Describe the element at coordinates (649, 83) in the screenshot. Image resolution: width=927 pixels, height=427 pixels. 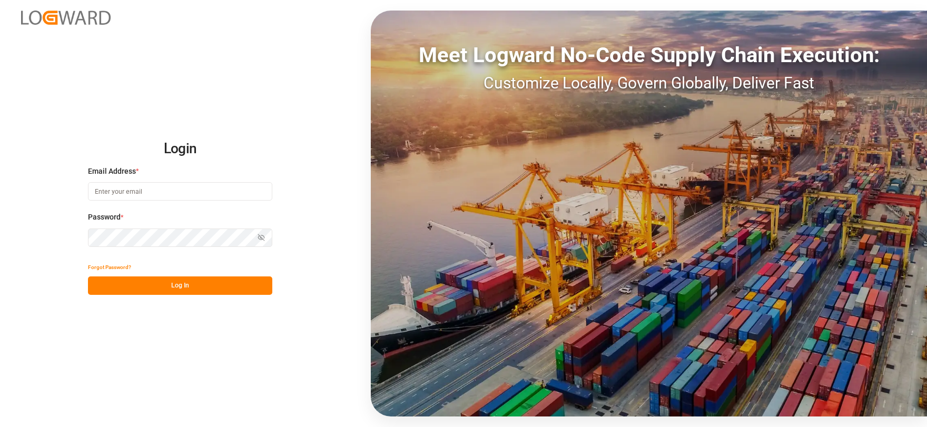
I see `div: Customize Locally, Govern Globally, Deliver Fast` at that location.